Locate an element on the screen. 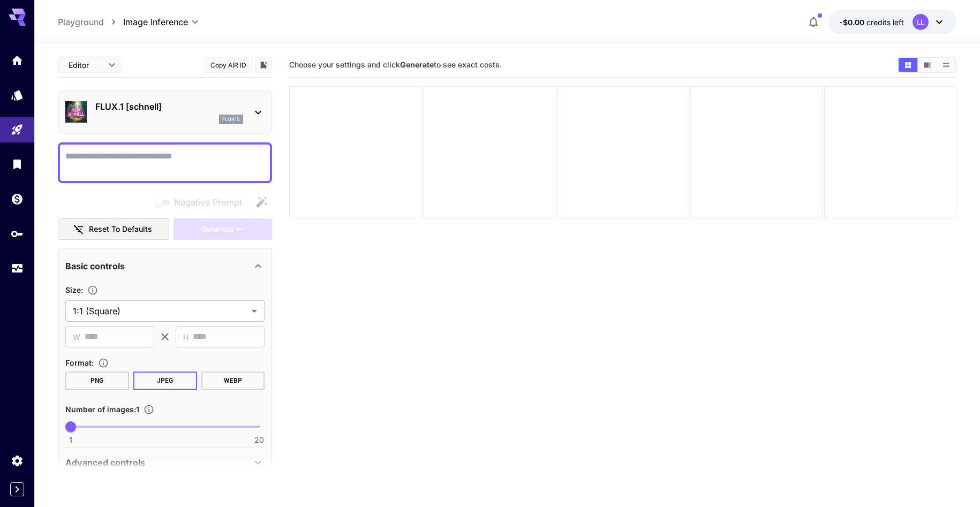 The width and height of the screenshot is (980, 507). span: Negative prompts are not compatible with the selected model. is located at coordinates (201, 202).